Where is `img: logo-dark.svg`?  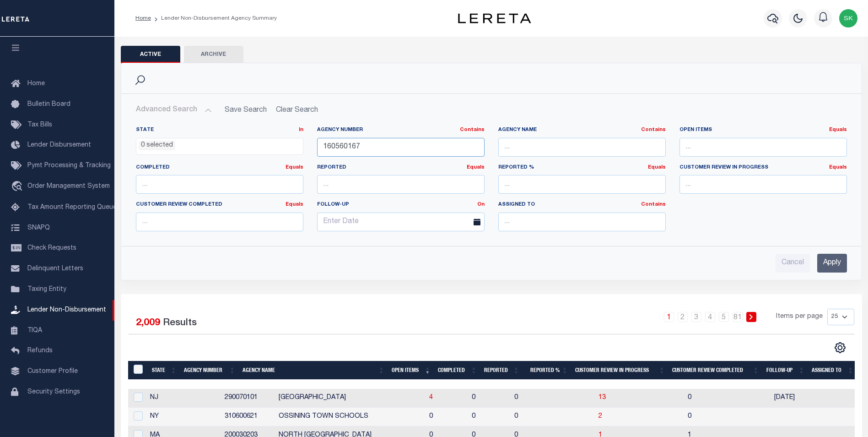
img: logo-dark.svg is located at coordinates (495, 18).